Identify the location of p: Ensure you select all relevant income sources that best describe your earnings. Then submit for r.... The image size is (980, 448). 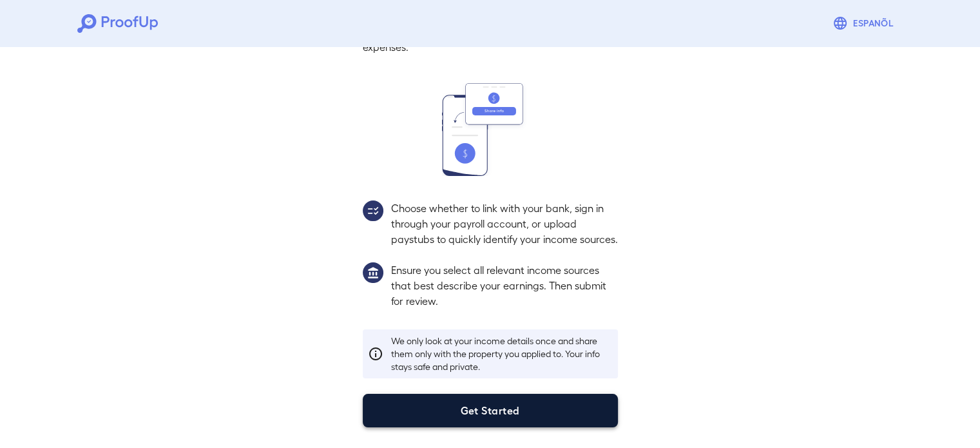
(505, 285).